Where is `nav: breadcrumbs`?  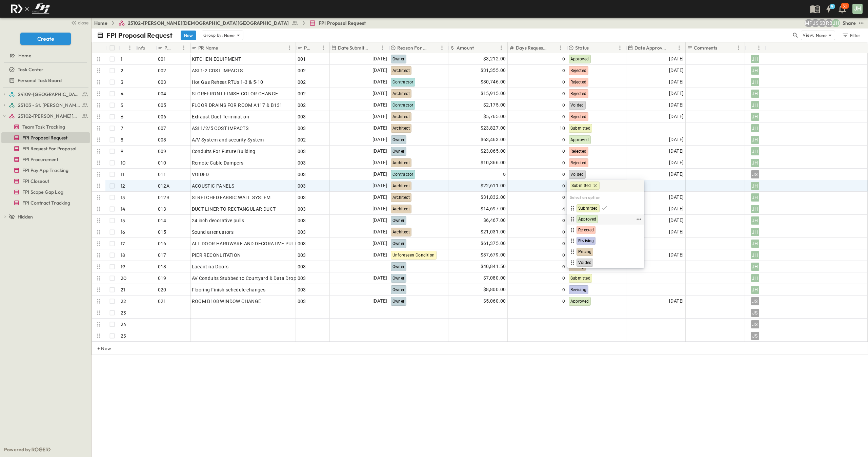
nav: breadcrumbs is located at coordinates (232, 23).